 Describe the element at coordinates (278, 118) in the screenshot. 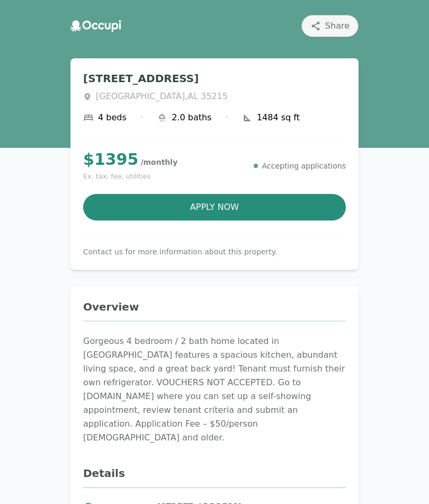

I see `span: 1484 sq ft` at that location.